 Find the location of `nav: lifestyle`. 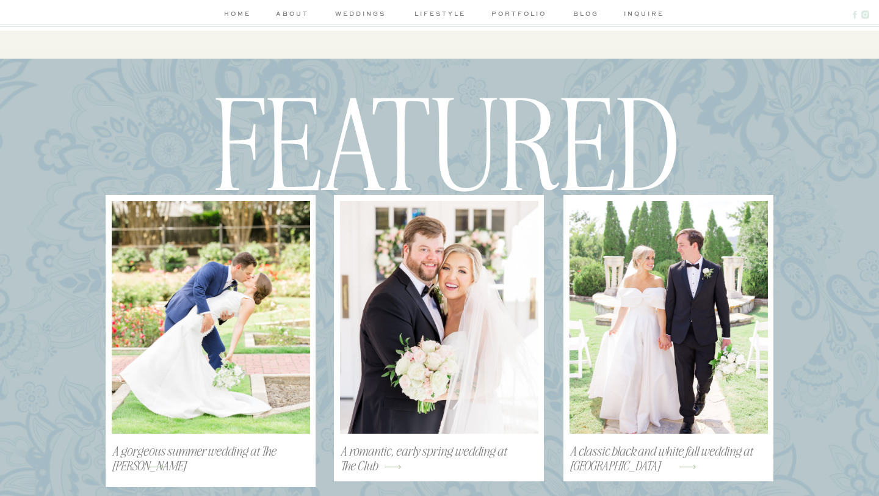

nav: lifestyle is located at coordinates (440, 15).